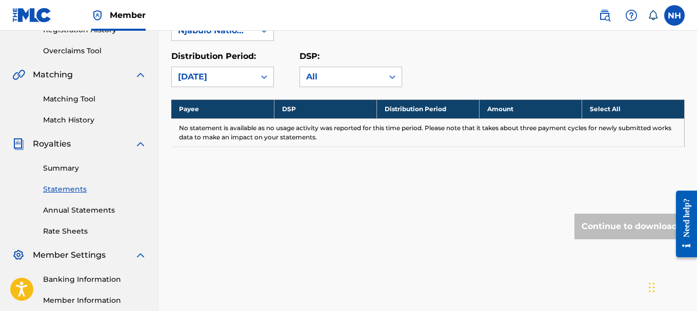 This screenshot has width=697, height=311. What do you see at coordinates (18, 35) in the screenshot?
I see `div: Need help?` at bounding box center [18, 35].